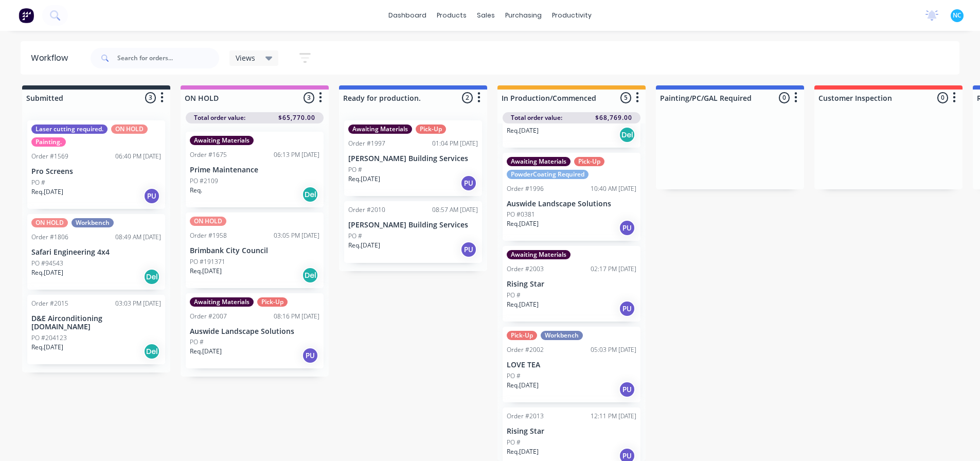  Describe the element at coordinates (168, 58) in the screenshot. I see `input: Search for orders...` at that location.